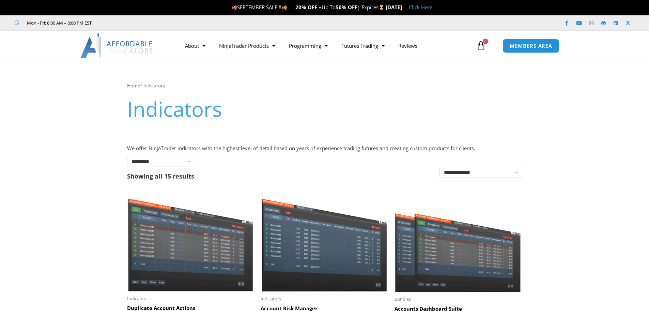 Image resolution: width=649 pixels, height=311 pixels. What do you see at coordinates (309, 46) in the screenshot?
I see `a: Programming` at bounding box center [309, 46].